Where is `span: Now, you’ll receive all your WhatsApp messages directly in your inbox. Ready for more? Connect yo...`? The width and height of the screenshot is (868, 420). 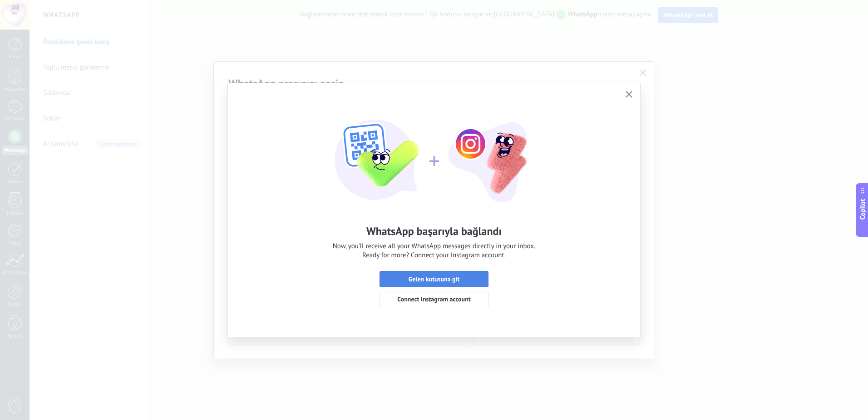 span: Now, you’ll receive all your WhatsApp messages directly in your inbox. Ready for more? Connect yo... is located at coordinates (434, 251).